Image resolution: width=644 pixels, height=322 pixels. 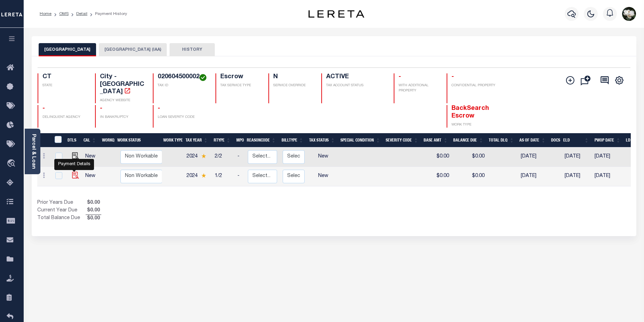 What do you see at coordinates (293, 77) in the screenshot?
I see `h4: N` at bounding box center [293, 77].